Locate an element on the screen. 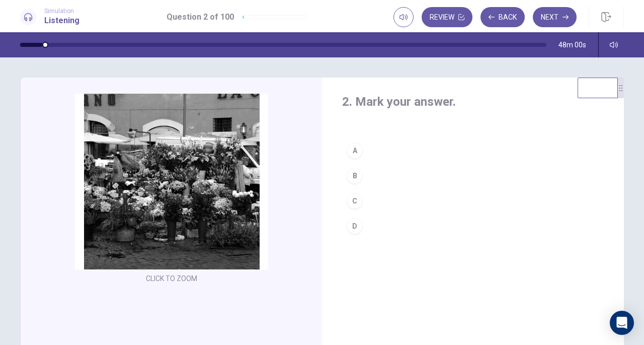 The width and height of the screenshot is (644, 345). h1: Question 2 of 100 is located at coordinates (200, 17).